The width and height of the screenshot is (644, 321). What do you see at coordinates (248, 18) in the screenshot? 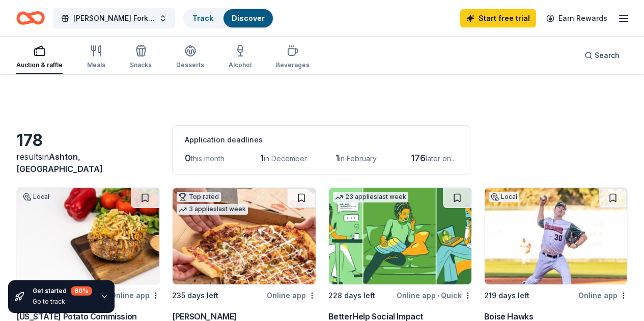
I see `a: Discover` at bounding box center [248, 18].